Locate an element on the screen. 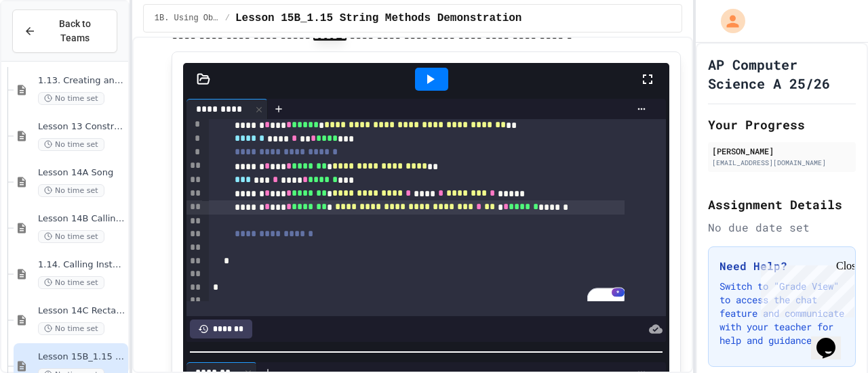 This screenshot has width=868, height=373. div: Chat with us now!Close is located at coordinates (50, 46).